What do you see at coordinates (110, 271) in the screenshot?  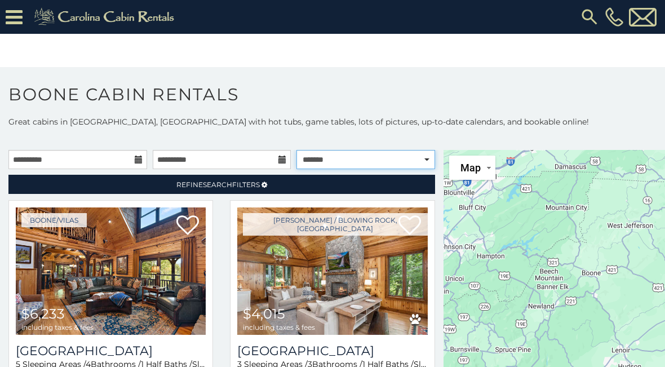 I see `a: Diamond Creek Lodge $6,233 including taxes & fees` at bounding box center [110, 271].